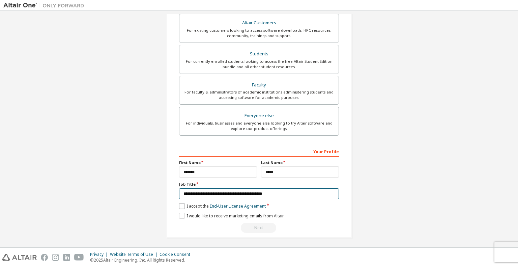 The image size is (518, 267). Describe the element at coordinates (231, 216) in the screenshot. I see `label: I would like to receive marketing emails from Altair` at that location.